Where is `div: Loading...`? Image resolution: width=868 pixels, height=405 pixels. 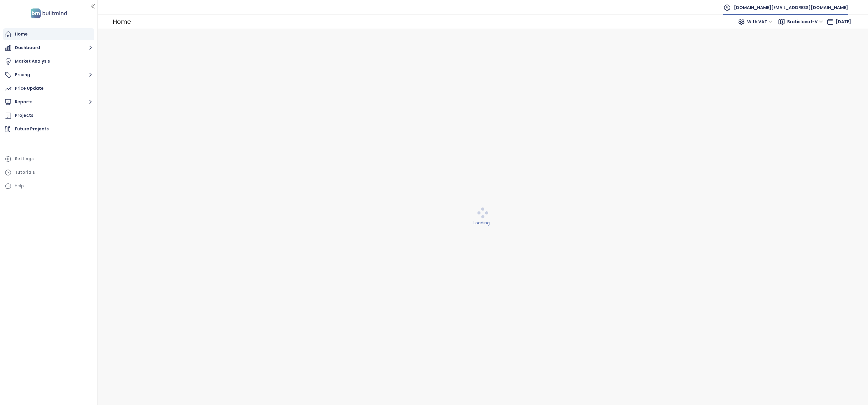 div: Loading... is located at coordinates (483, 223).